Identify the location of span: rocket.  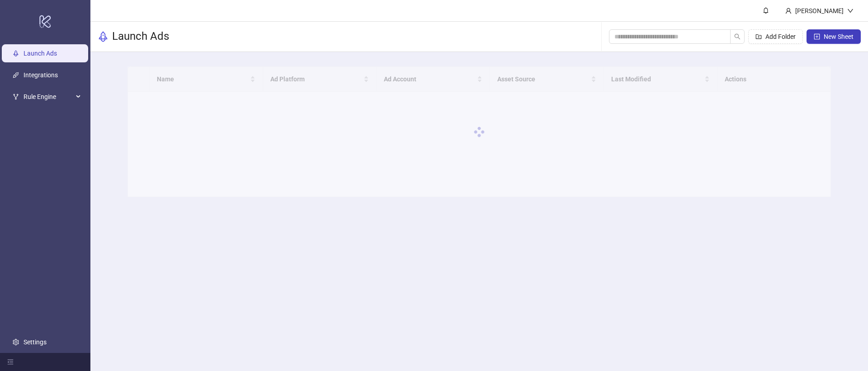
(103, 37).